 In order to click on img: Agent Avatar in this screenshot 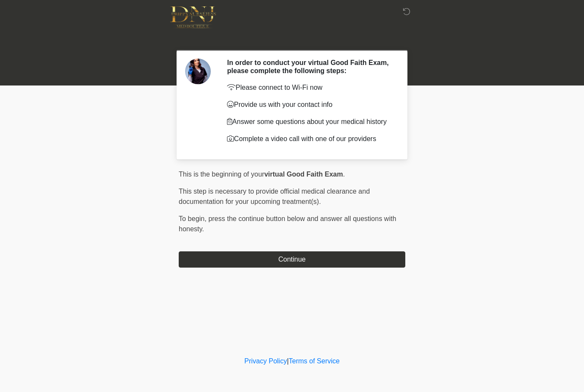, I will do `click(198, 72)`.